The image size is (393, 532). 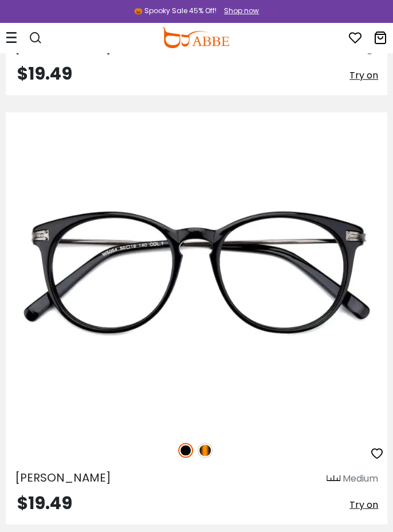 I want to click on div: 🎃 Spooky Sale 45% Off!, so click(x=175, y=11).